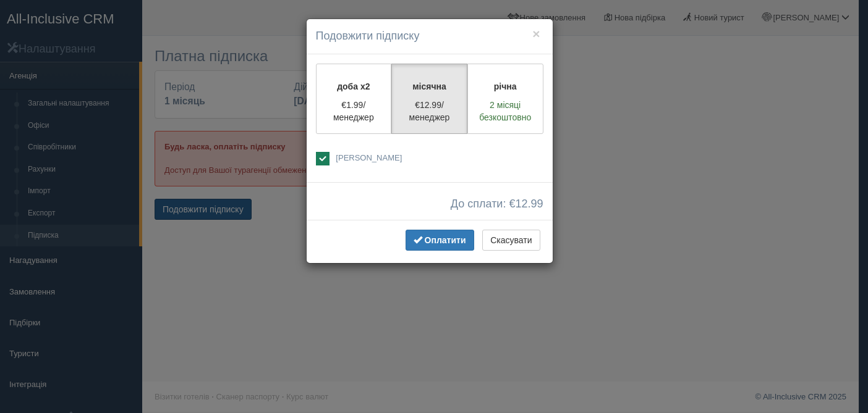 The image size is (868, 413). What do you see at coordinates (506, 86) in the screenshot?
I see `p: річна` at bounding box center [506, 86].